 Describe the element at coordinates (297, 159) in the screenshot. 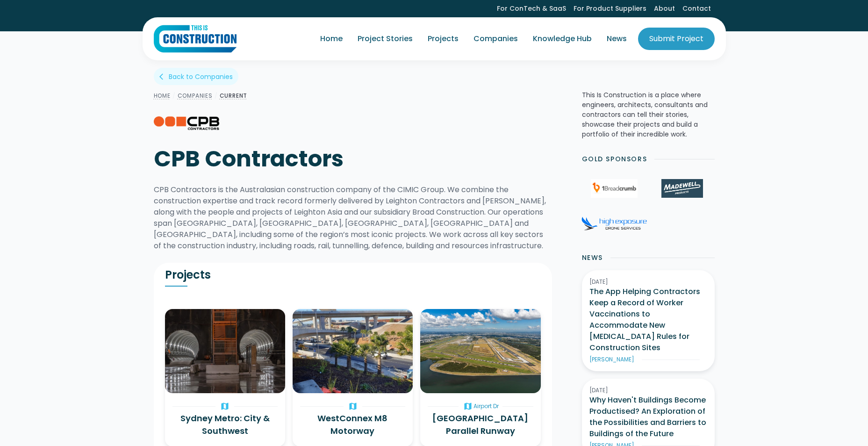

I see `h1: CPB Contractors` at that location.